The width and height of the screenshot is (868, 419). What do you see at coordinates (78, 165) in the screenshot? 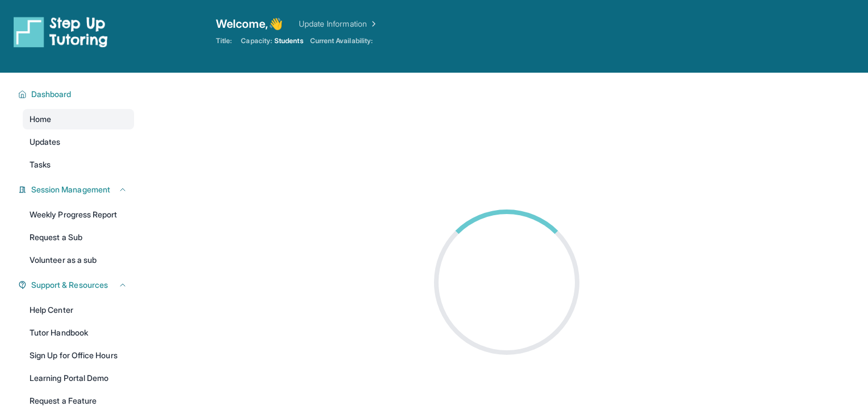
I see `a: Tasks` at bounding box center [78, 165].